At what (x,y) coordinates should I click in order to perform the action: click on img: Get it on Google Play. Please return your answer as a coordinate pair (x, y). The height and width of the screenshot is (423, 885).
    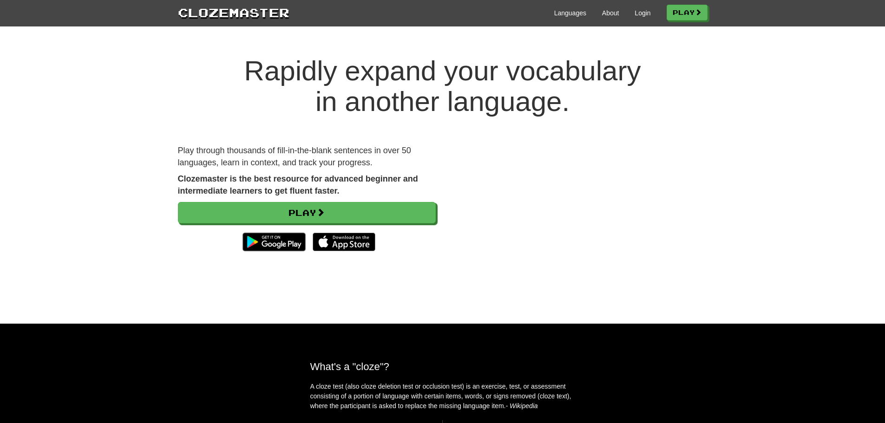
    Looking at the image, I should click on (274, 242).